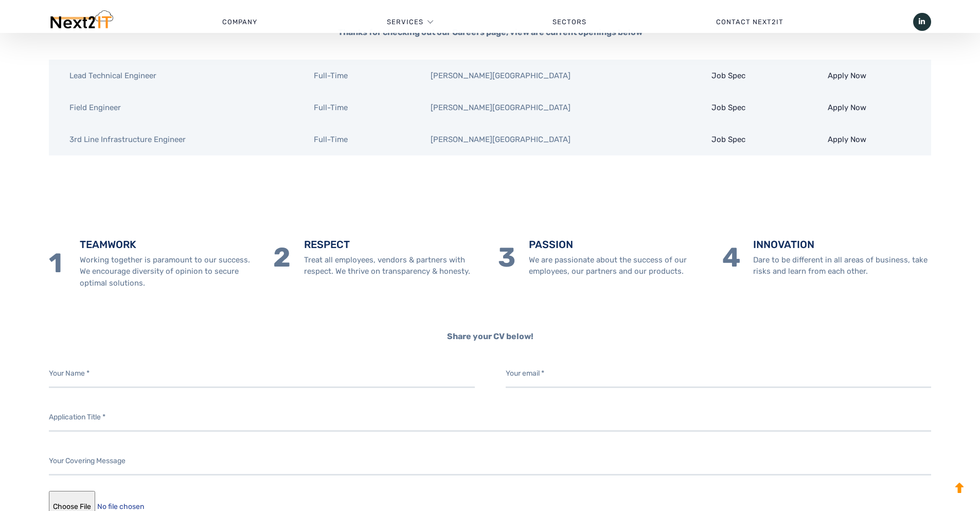 The height and width of the screenshot is (511, 980). Describe the element at coordinates (171, 139) in the screenshot. I see `td: 3rd Line Infrastructure Engineer` at that location.